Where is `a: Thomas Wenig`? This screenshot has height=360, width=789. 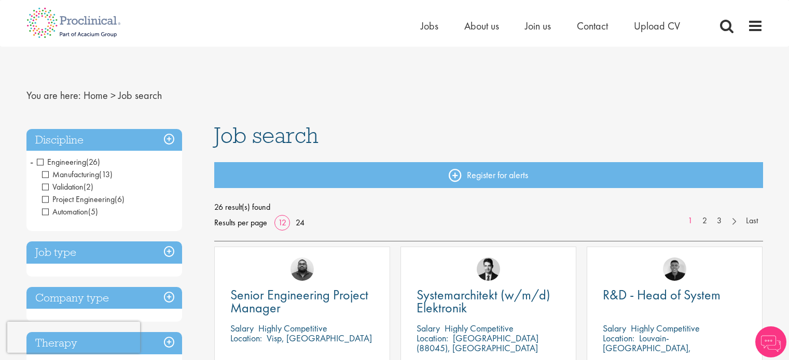
a: Thomas Wenig is located at coordinates (488, 269).